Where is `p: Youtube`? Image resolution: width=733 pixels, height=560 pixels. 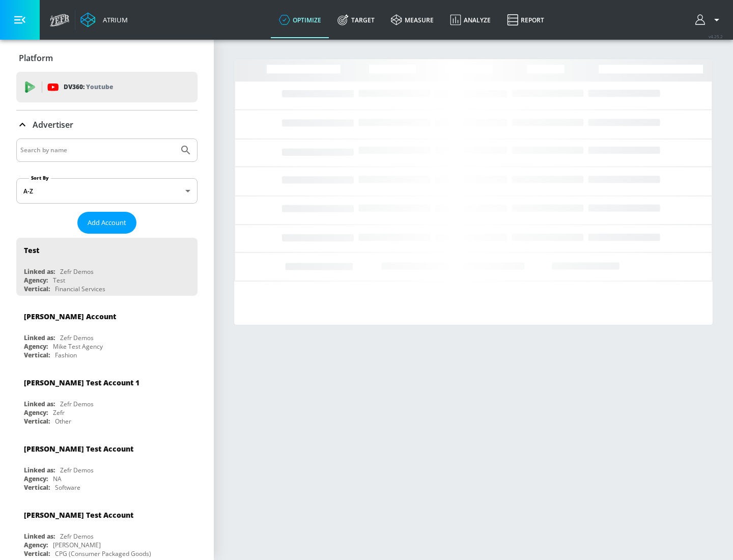 p: Youtube is located at coordinates (99, 86).